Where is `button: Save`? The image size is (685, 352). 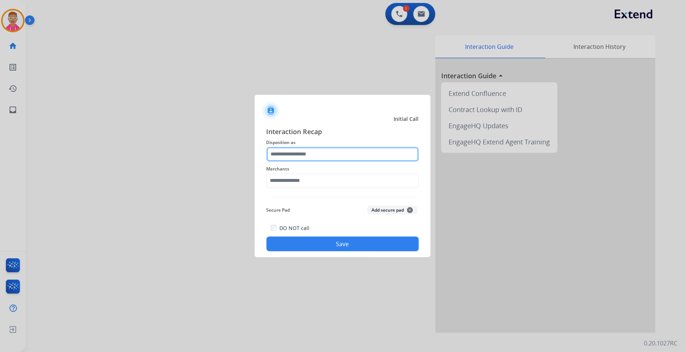
button: Save is located at coordinates (343, 244).